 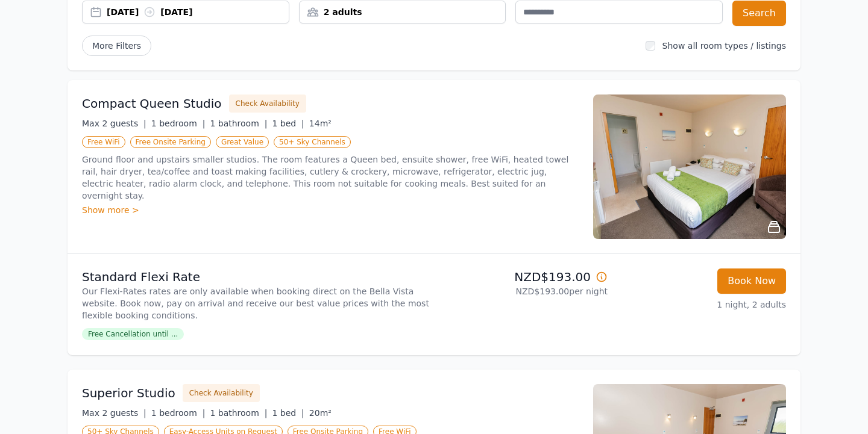 What do you see at coordinates (256, 277) in the screenshot?
I see `p: Standard Flexi Rate` at bounding box center [256, 277].